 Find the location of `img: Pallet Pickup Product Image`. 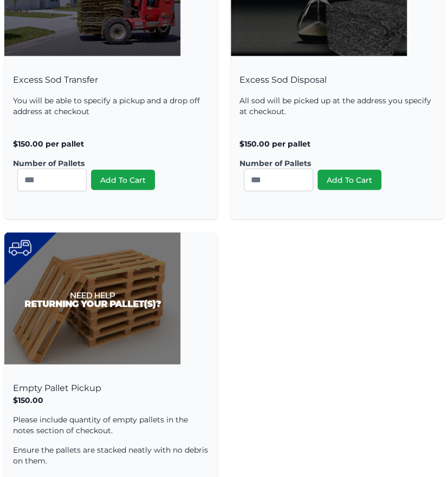

img: Pallet Pickup Product Image is located at coordinates (92, 298).